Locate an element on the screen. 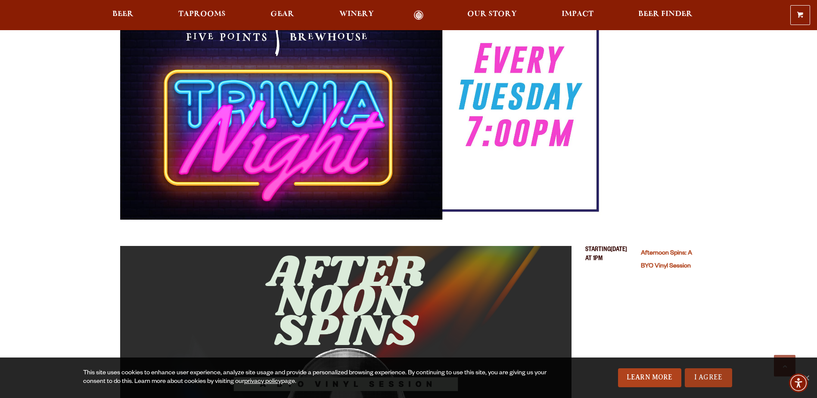  a: Beer Finder is located at coordinates (666, 15).